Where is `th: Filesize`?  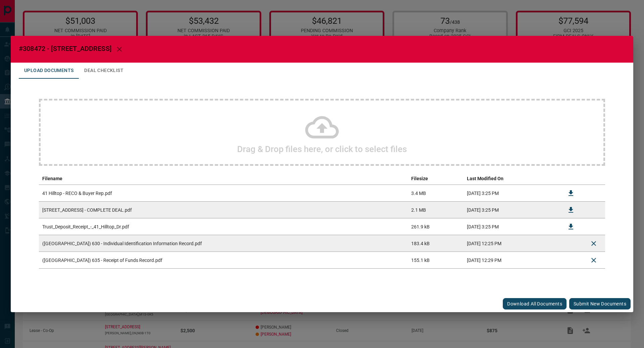 th: Filesize is located at coordinates (436, 179).